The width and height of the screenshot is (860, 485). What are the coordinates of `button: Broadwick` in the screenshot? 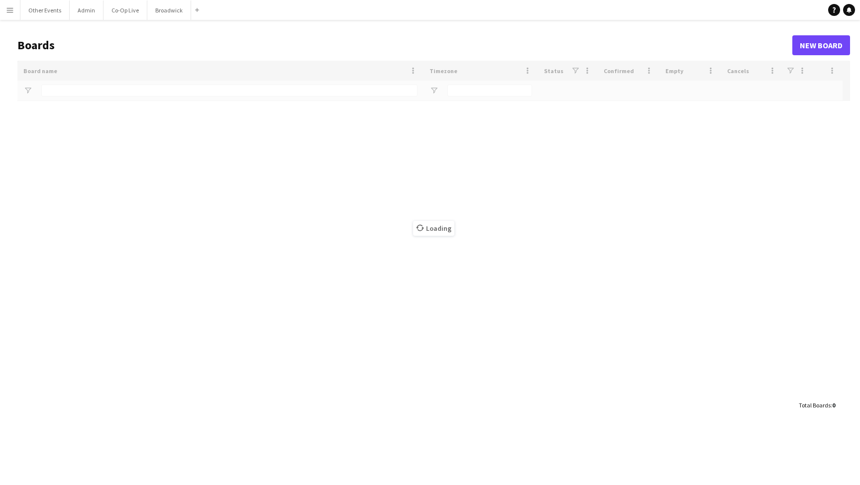 It's located at (169, 10).